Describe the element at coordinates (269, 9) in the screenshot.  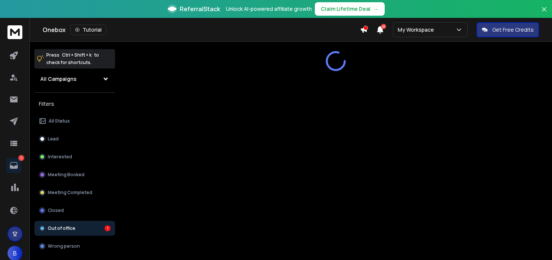
I see `p: Unlock AI-powered affiliate growth` at that location.